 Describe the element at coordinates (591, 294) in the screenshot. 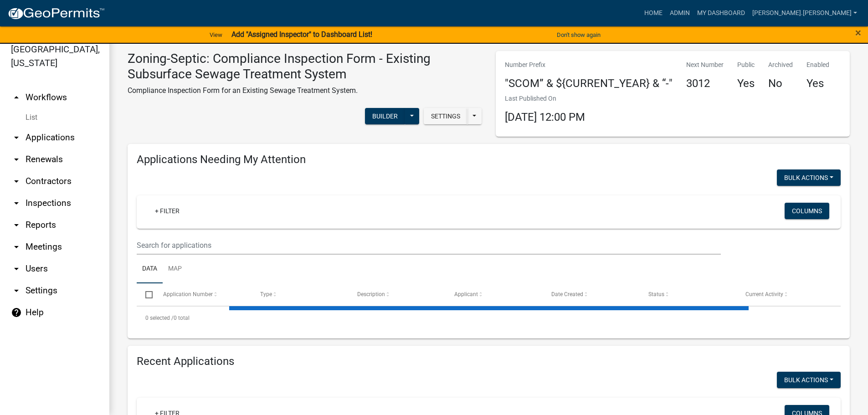

I see `datatable-header-cell: Date Created` at that location.